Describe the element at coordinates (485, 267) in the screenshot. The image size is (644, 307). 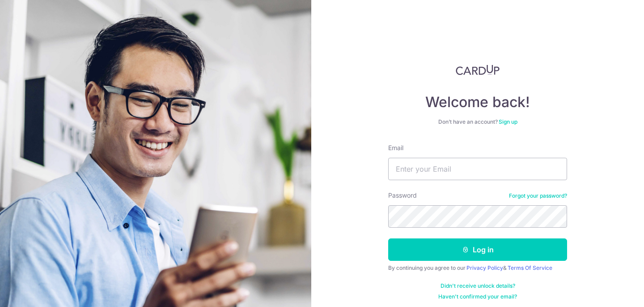
I see `a: Privacy Policy` at that location.